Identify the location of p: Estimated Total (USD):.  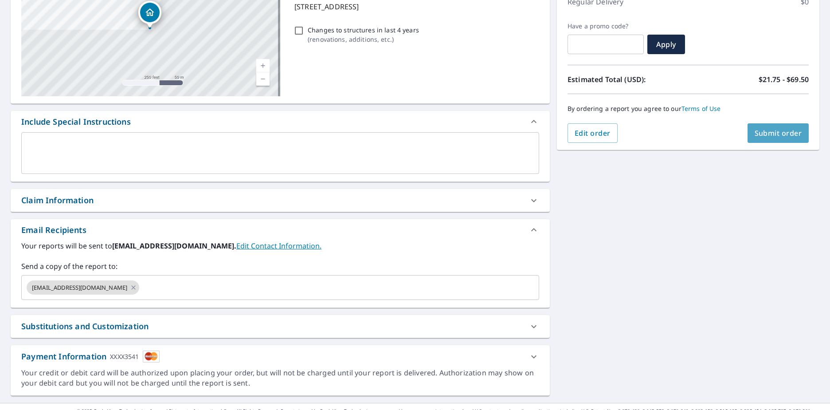
(628, 79).